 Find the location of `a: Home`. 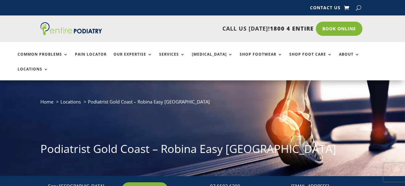

a: Home is located at coordinates (47, 101).